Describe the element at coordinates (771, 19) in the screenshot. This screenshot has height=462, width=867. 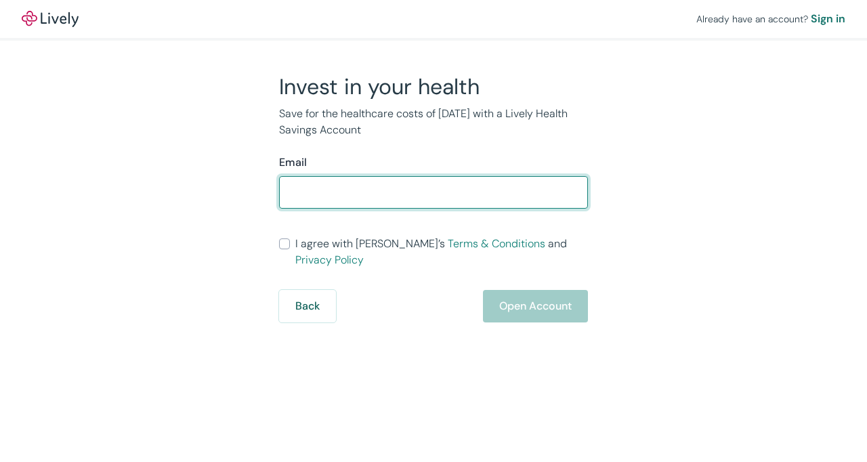
I see `div: Already have an account?` at that location.